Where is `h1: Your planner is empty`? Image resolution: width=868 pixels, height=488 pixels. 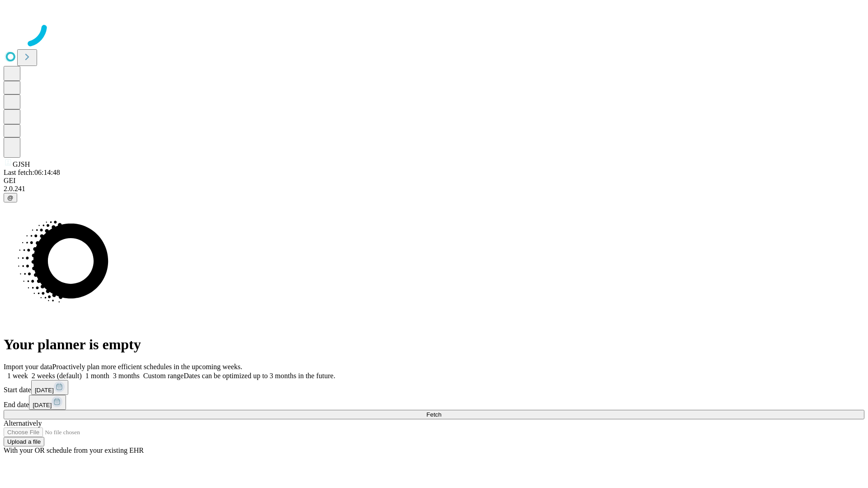 h1: Your planner is empty is located at coordinates (434, 345).